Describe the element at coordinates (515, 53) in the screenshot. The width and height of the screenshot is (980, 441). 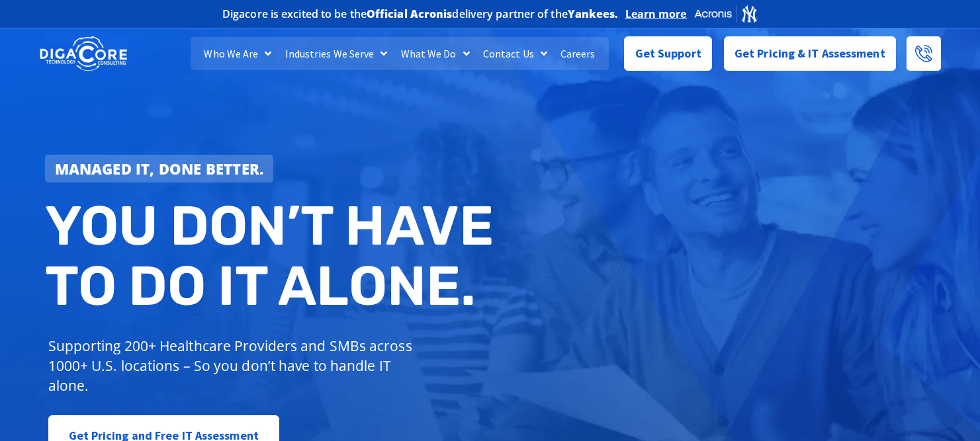
I see `a: Contact Us` at that location.